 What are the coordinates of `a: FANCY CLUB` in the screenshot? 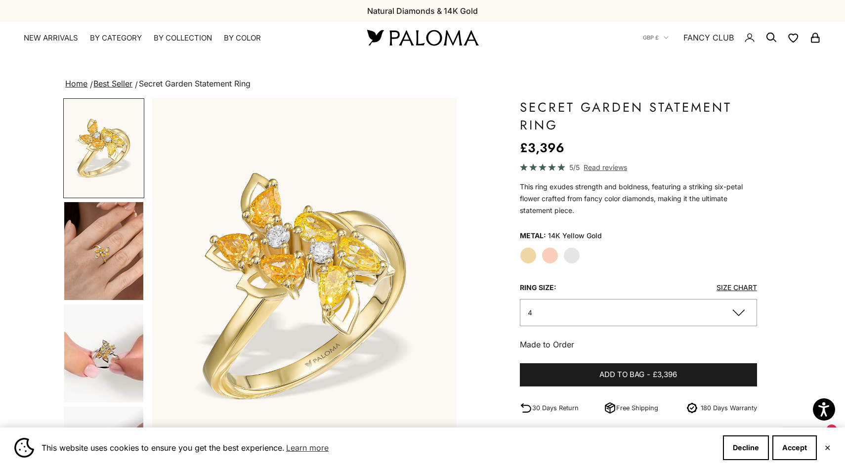 It's located at (709, 38).